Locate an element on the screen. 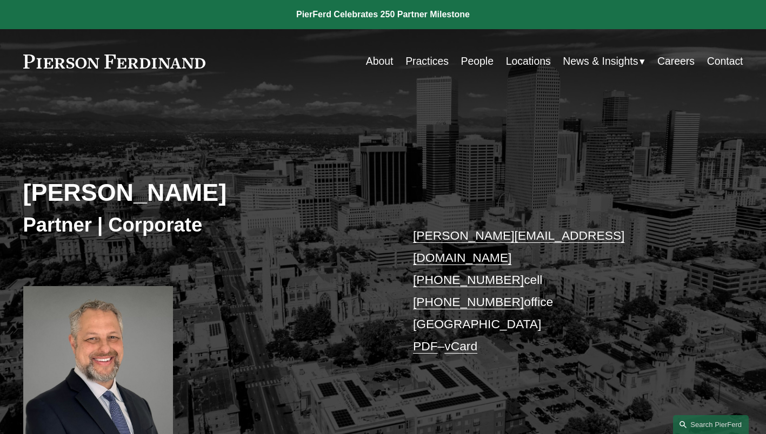 The height and width of the screenshot is (434, 766). a: folder dropdown is located at coordinates (604, 61).